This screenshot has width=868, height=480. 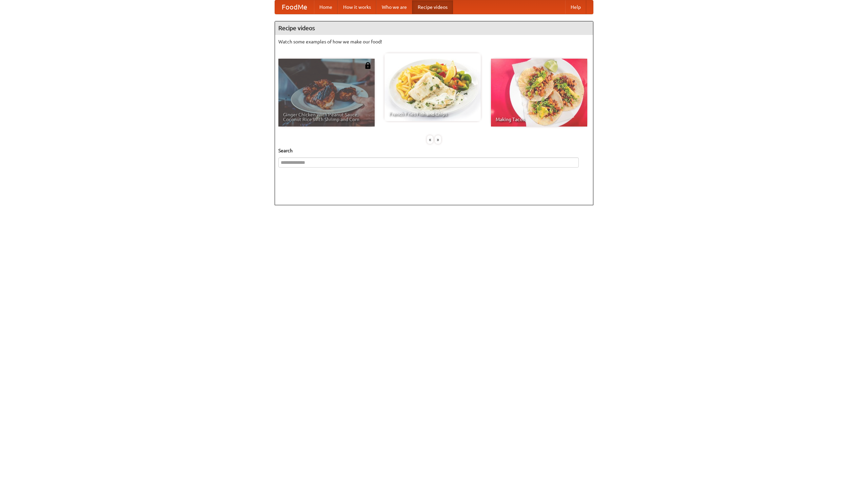 I want to click on span: Making Tacos, so click(x=539, y=120).